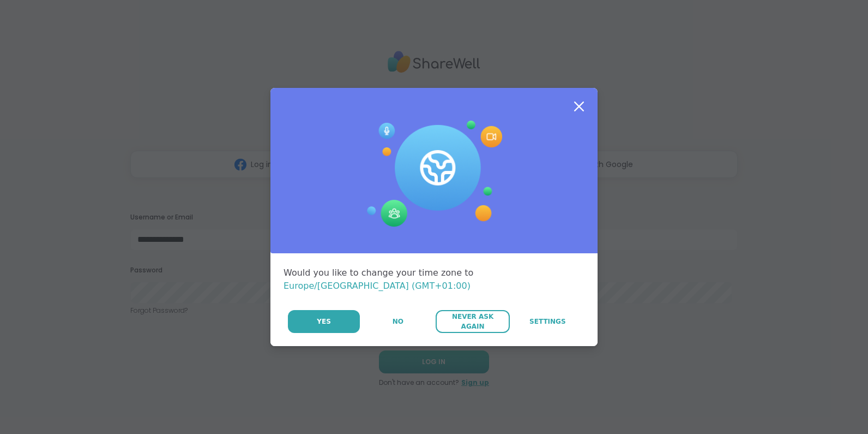 The height and width of the screenshot is (434, 868). I want to click on span: No, so click(398, 322).